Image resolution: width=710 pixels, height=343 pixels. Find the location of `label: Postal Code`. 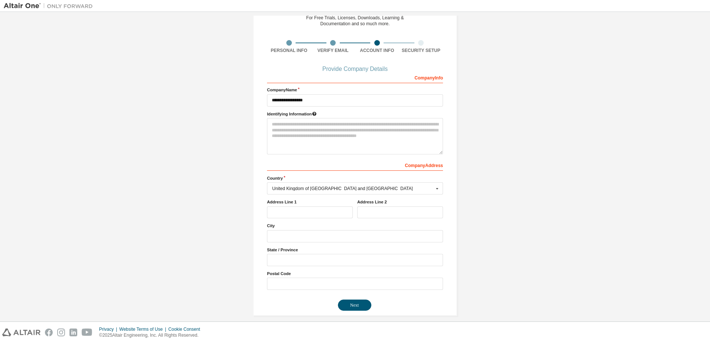

label: Postal Code is located at coordinates (355, 274).